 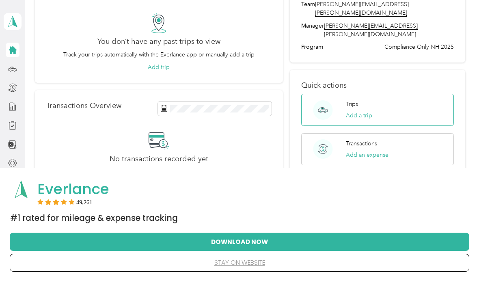 What do you see at coordinates (367, 155) in the screenshot?
I see `button: Add an expense` at bounding box center [367, 155].